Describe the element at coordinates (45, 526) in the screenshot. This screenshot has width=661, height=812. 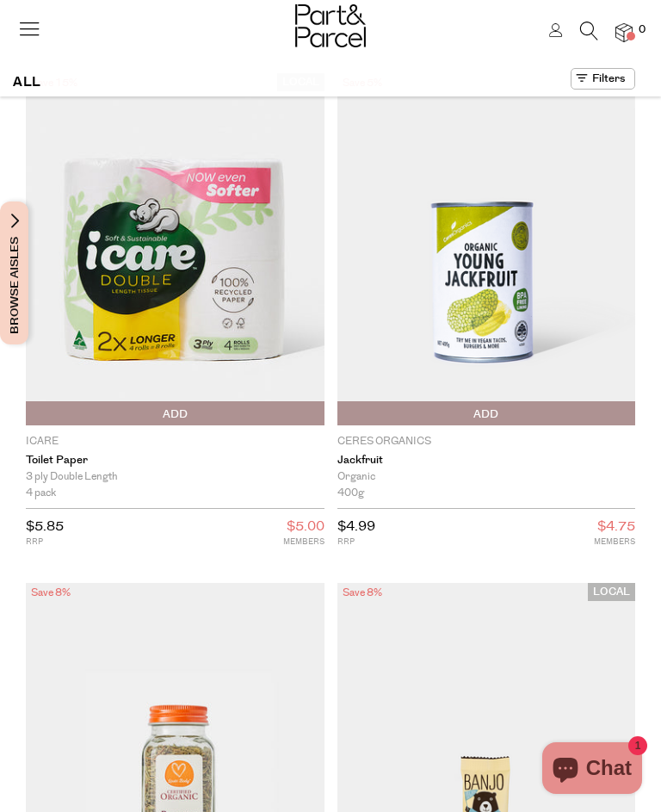
I see `span: $5.85` at that location.